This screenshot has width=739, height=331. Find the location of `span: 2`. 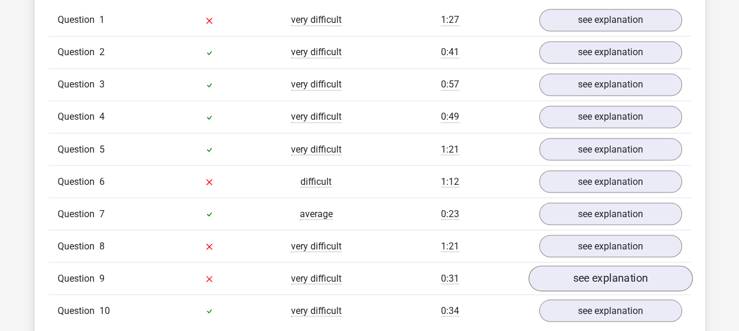

span: 2 is located at coordinates (102, 52).